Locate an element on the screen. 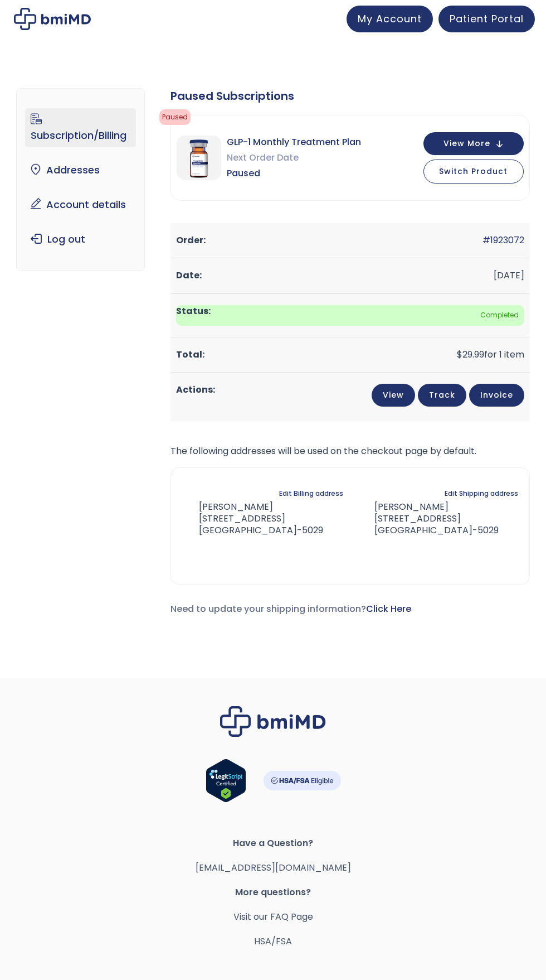 The width and height of the screenshot is (546, 980). span: 29.99 is located at coordinates (471, 354).